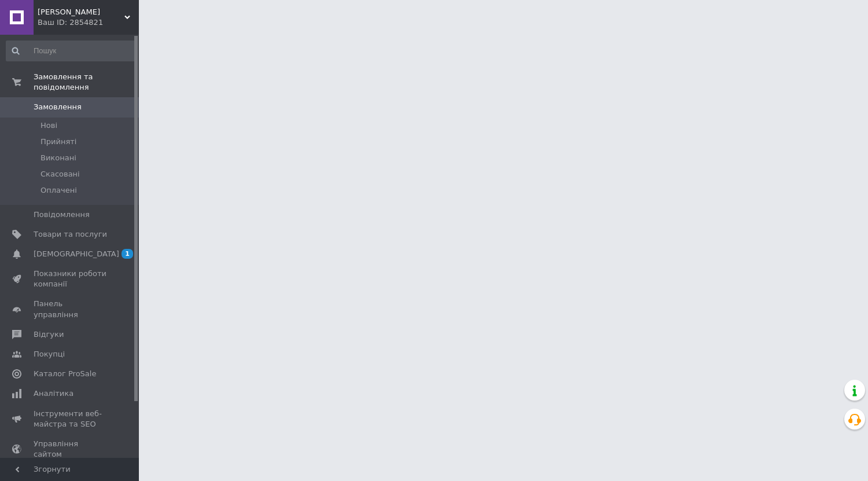 The width and height of the screenshot is (868, 481). I want to click on span: Показники роботи компанії, so click(70, 278).